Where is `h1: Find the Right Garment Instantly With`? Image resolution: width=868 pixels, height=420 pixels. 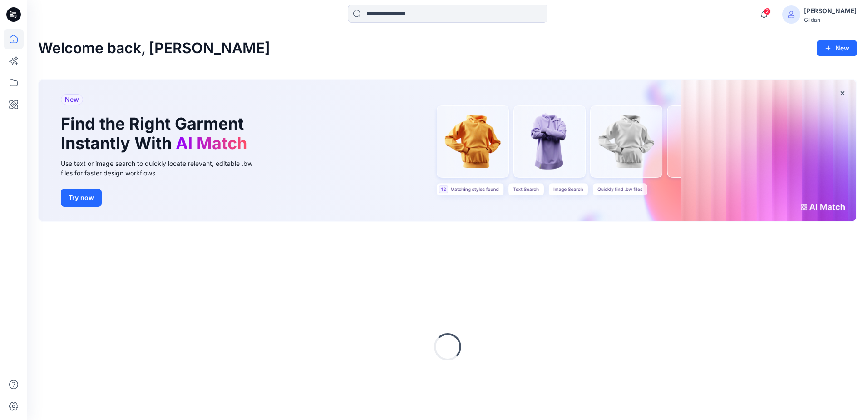
h1: Find the Right Garment Instantly With is located at coordinates (156, 134).